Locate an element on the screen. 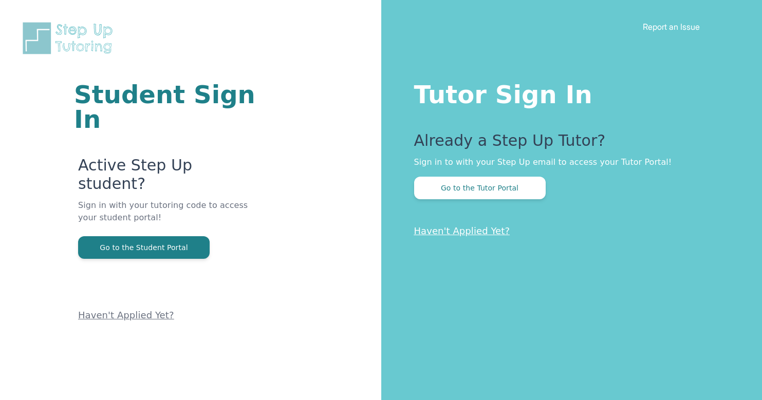 This screenshot has height=400, width=762. a: Report an Issue is located at coordinates (671, 27).